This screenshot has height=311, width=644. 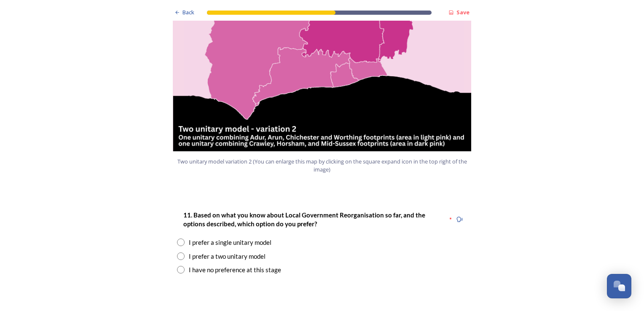 What do you see at coordinates (227, 257) in the screenshot?
I see `div: I prefer a two unitary model` at bounding box center [227, 257].